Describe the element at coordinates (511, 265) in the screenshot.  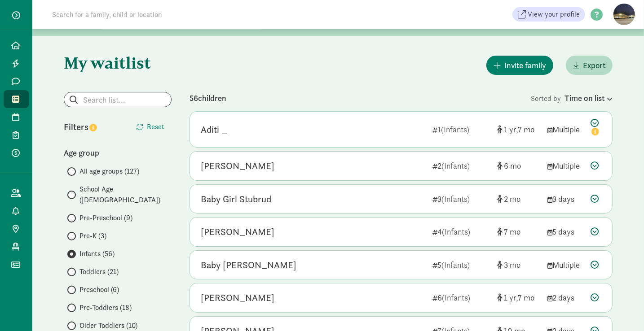
I see `span: 3` at that location.